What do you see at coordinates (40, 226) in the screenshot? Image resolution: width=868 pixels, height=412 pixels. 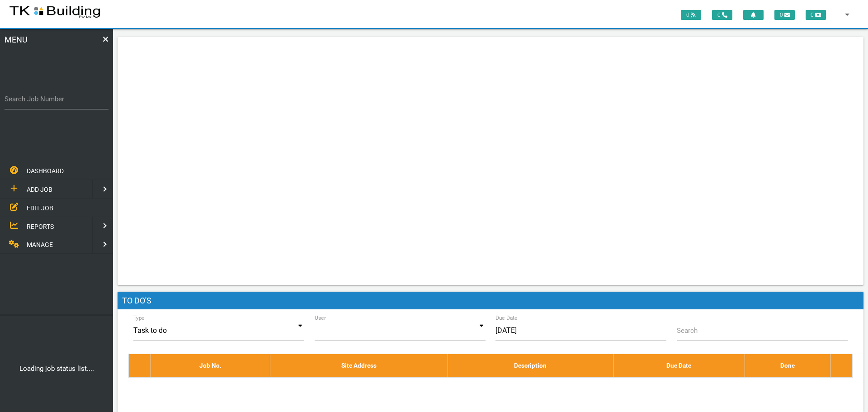 I see `span: REPORTS` at bounding box center [40, 226].